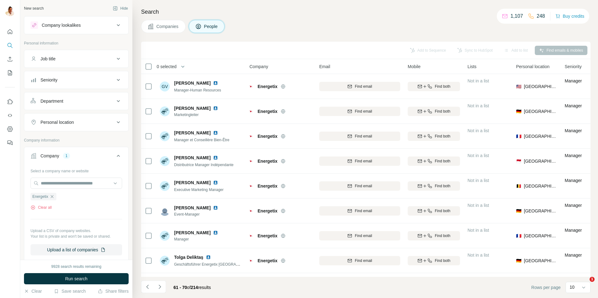 The height and width of the screenshot is (298, 598). What do you see at coordinates (189, 288) in the screenshot?
I see `span: of` at bounding box center [189, 288].